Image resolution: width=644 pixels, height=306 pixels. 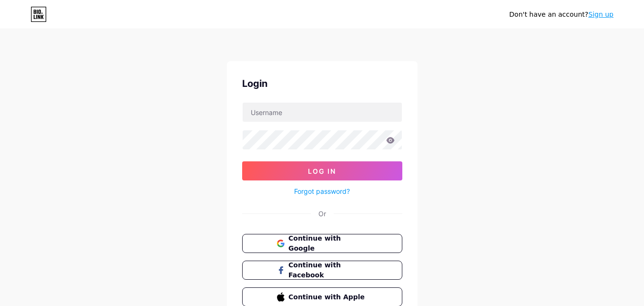 I want to click on div: Don't have an account?, so click(x=561, y=15).